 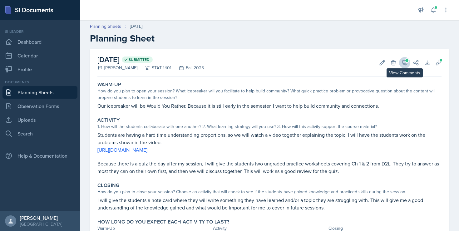 What do you see at coordinates (40, 134) in the screenshot?
I see `a: Search` at bounding box center [40, 134].